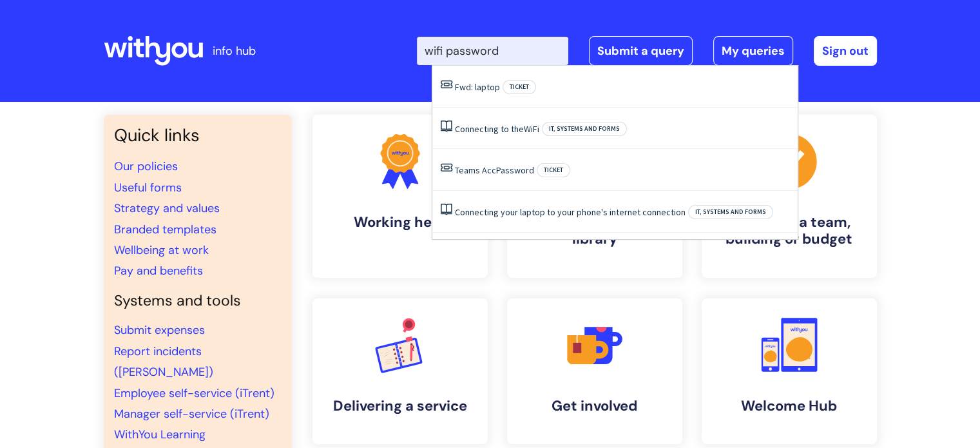 This screenshot has height=448, width=980. I want to click on a: WithYou Learning, so click(160, 434).